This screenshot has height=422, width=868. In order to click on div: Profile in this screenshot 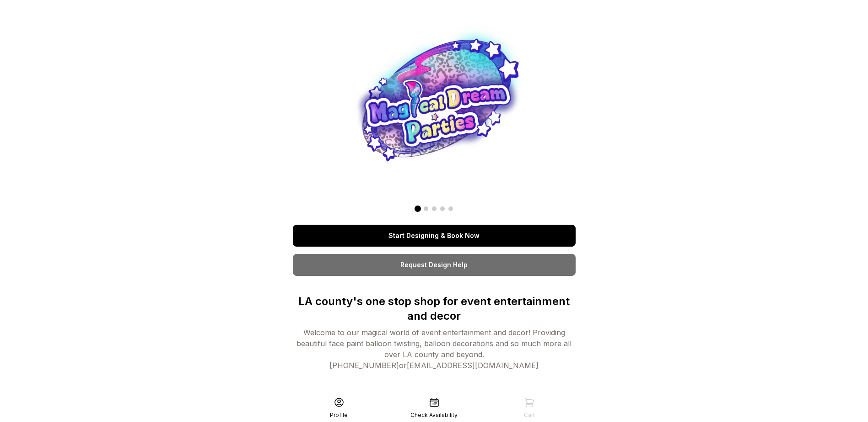, I will do `click(338, 416)`.